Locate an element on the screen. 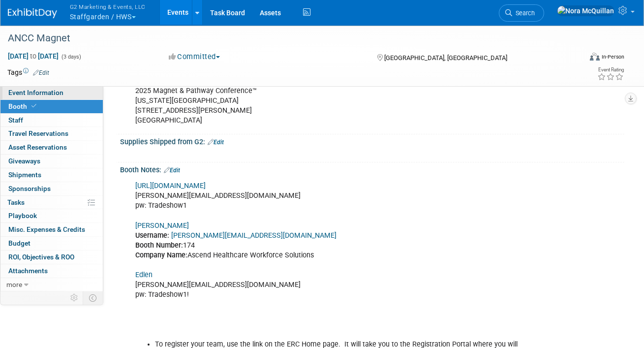 This screenshot has width=644, height=348. span: Search is located at coordinates (523, 13).